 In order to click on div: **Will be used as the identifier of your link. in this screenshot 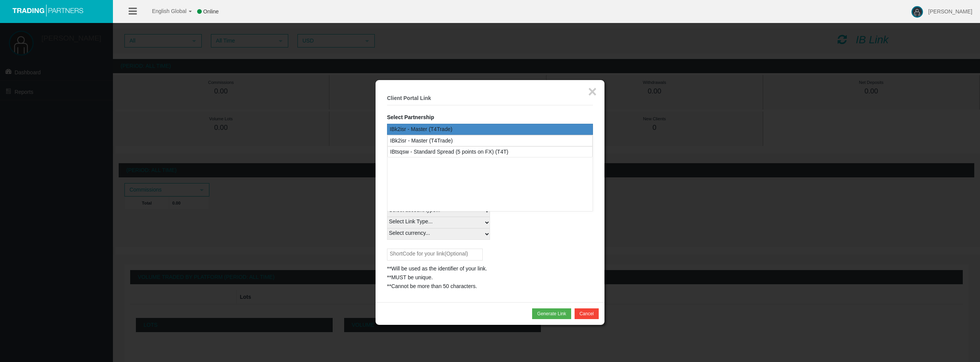, I will do `click(490, 269)`.